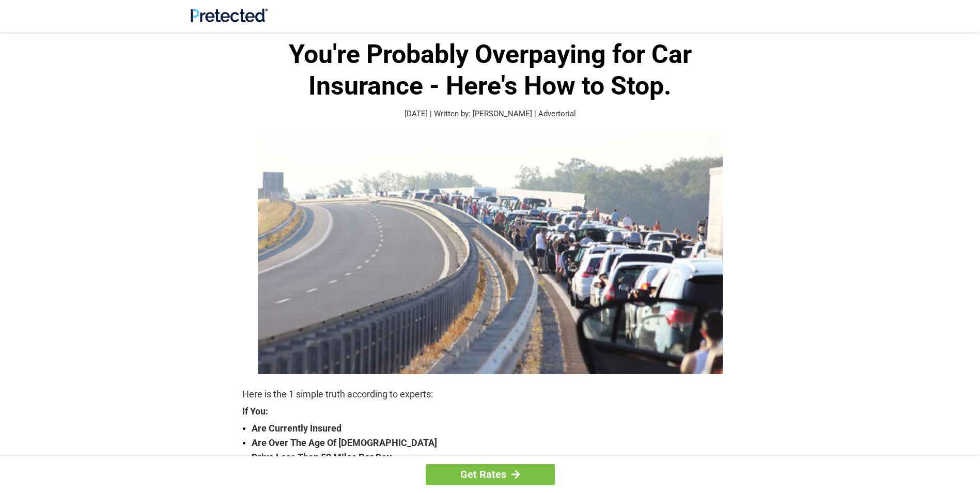 The width and height of the screenshot is (980, 493). What do you see at coordinates (229, 15) in the screenshot?
I see `img: Site Logo` at bounding box center [229, 15].